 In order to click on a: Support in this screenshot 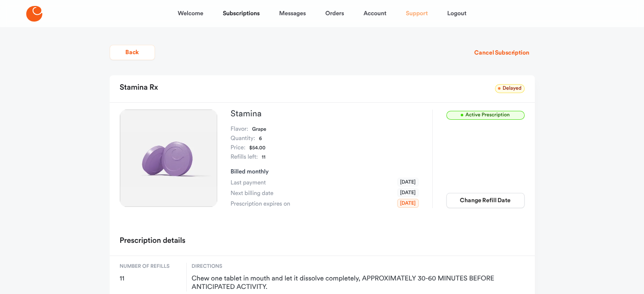, I will do `click(417, 14)`.